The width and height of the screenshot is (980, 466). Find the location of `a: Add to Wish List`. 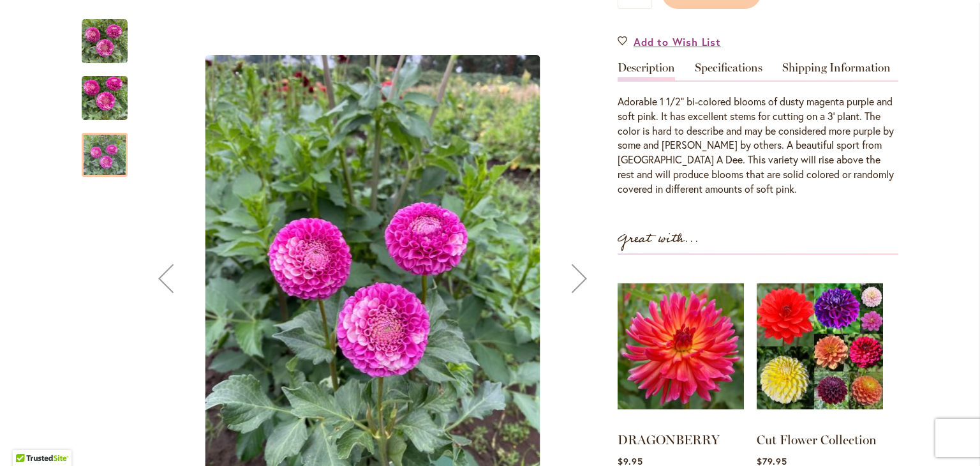

a: Add to Wish List is located at coordinates (669, 42).